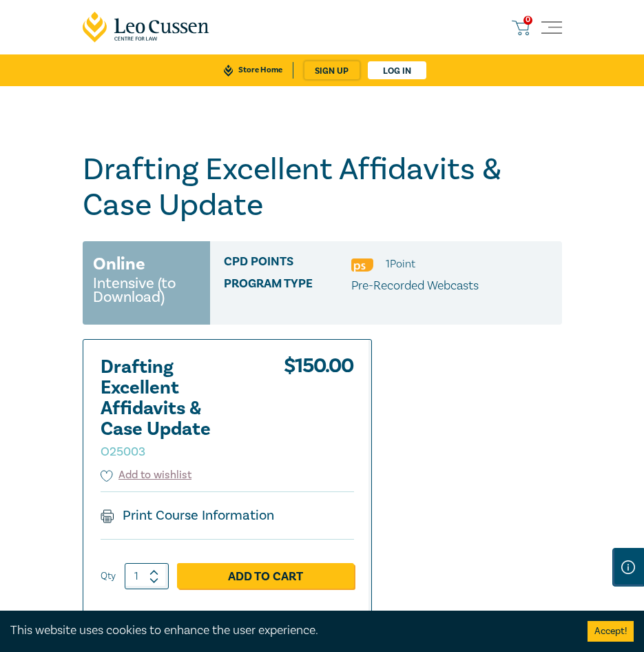 The image size is (644, 652). Describe the element at coordinates (289, 630) in the screenshot. I see `div: This website uses cookies to enhance the user experience.` at that location.